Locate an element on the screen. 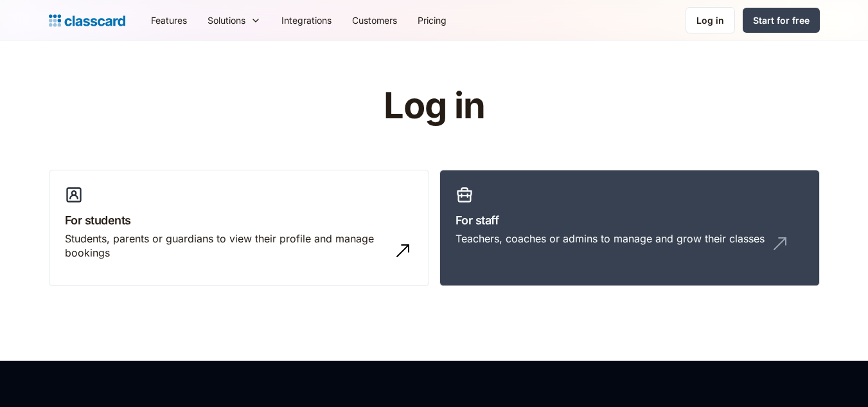 The image size is (868, 407). a: Integrations is located at coordinates (306, 20).